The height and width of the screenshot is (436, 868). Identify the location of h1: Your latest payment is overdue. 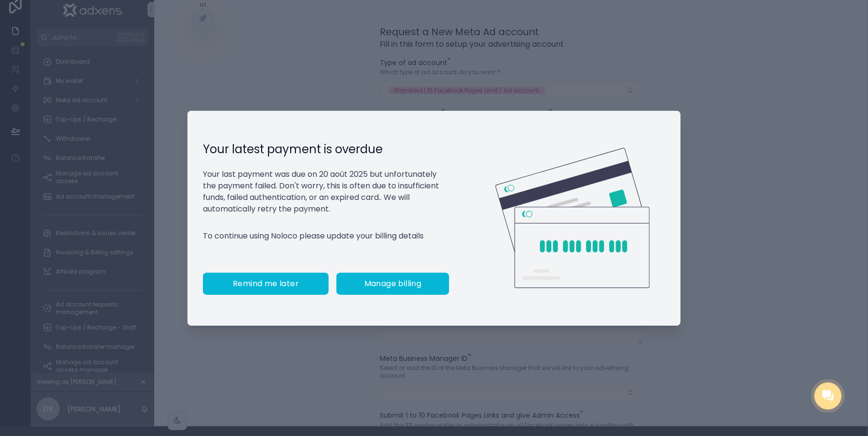
(326, 150).